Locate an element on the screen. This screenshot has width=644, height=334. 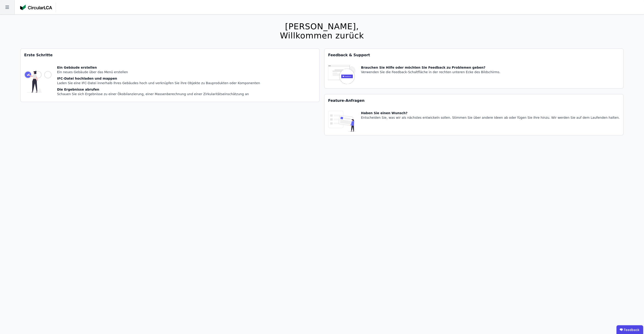
div: Verwenden Sie die Feedback-Schaltfläche in der rechten unteren Ecke des Bildschirms. is located at coordinates (431, 72).